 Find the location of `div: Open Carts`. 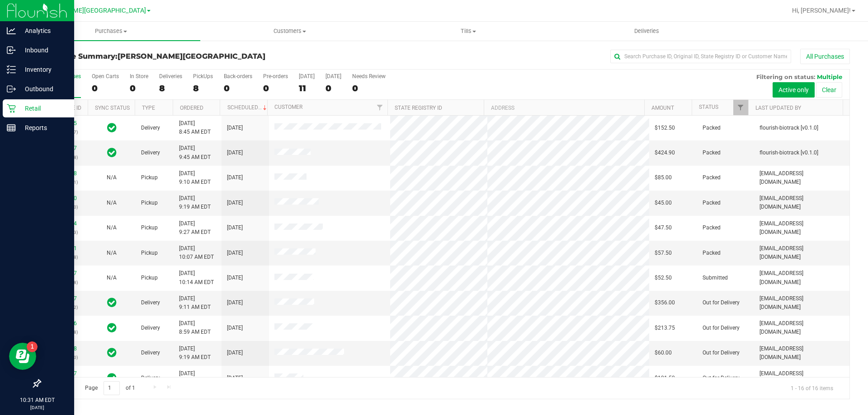

div: Open Carts is located at coordinates (105, 76).